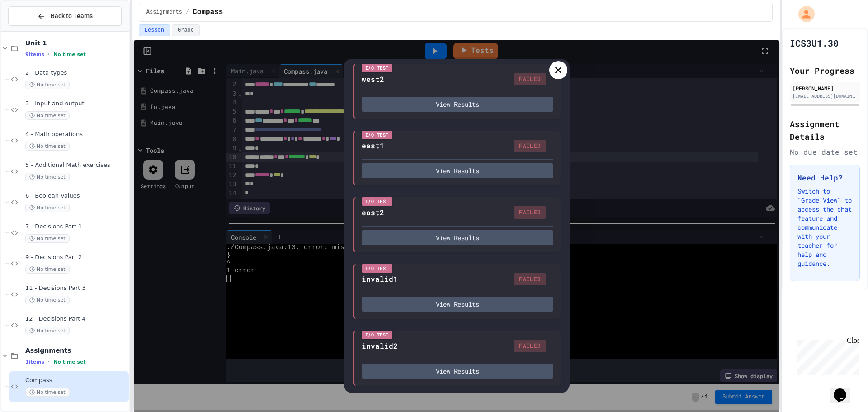 The image size is (868, 412). Describe the element at coordinates (379, 345) in the screenshot. I see `div: invalid2` at that location.